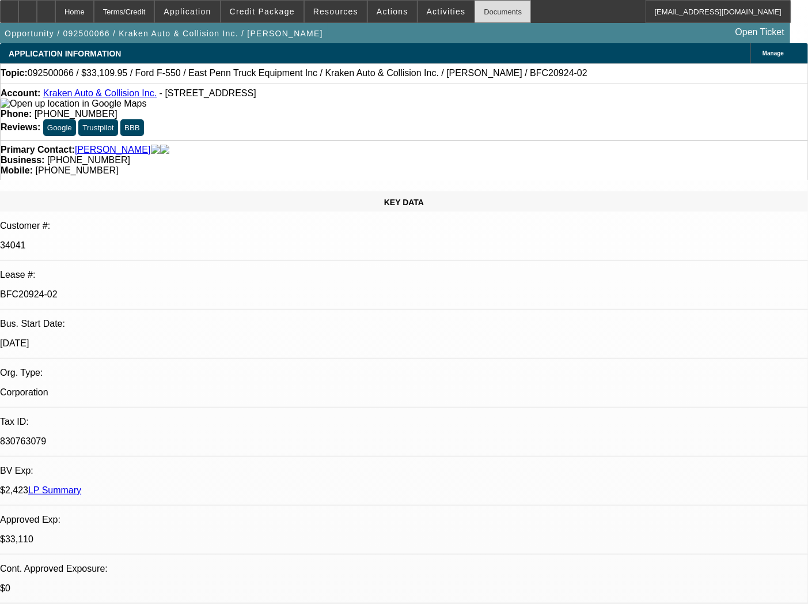  What do you see at coordinates (59, 127) in the screenshot?
I see `button: Google` at bounding box center [59, 127].